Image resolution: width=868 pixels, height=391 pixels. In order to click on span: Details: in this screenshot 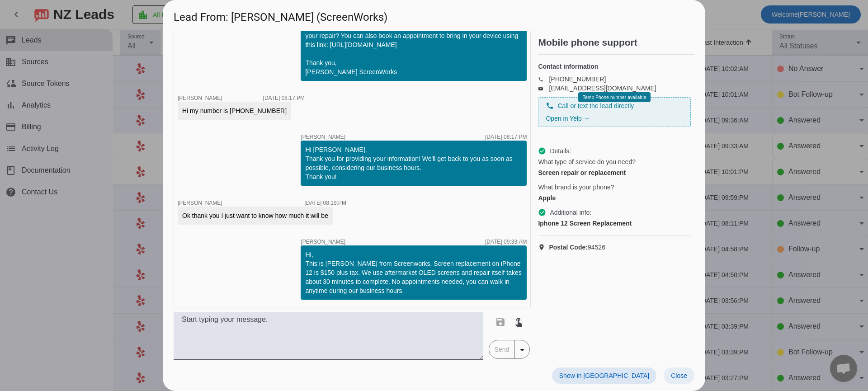, I will do `click(560, 151)`.